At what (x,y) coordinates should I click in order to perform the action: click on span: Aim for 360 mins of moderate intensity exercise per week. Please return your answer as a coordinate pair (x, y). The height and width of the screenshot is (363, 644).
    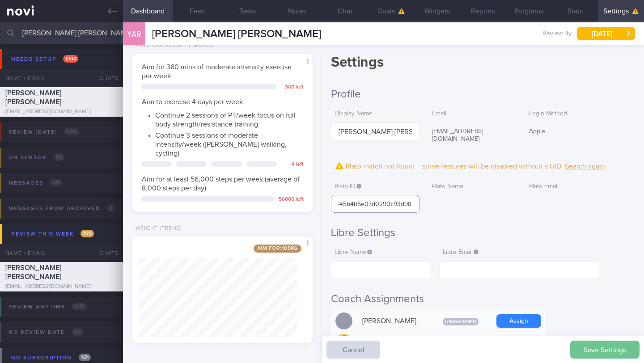
    Looking at the image, I should click on (216, 71).